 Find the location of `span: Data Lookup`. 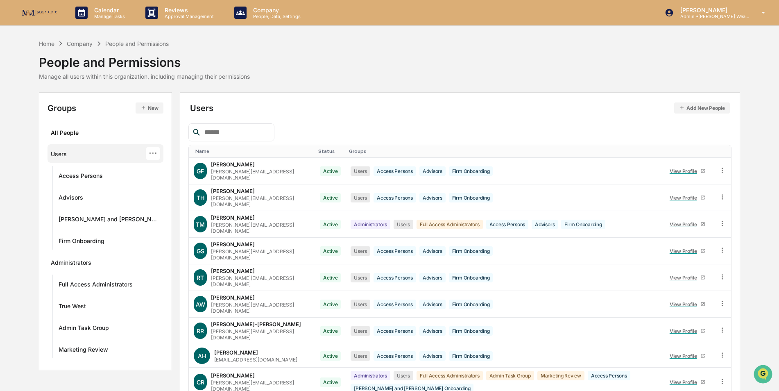

span: Data Lookup is located at coordinates (34, 123).